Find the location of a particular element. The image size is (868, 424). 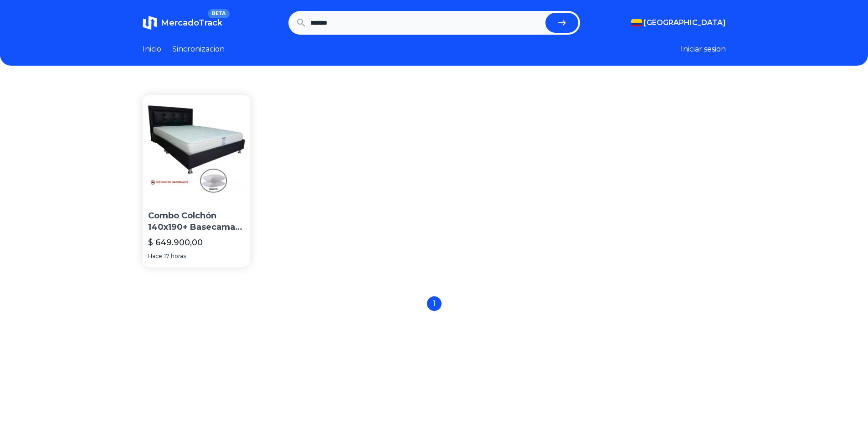

a: Inicio is located at coordinates (152, 49).